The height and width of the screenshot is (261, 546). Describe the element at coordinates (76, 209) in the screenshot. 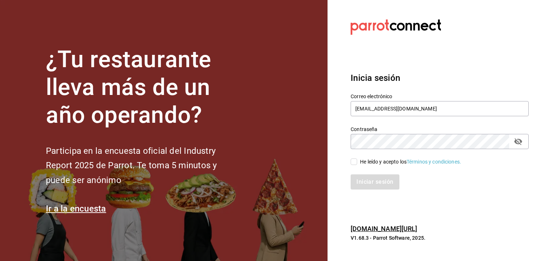

I see `a: Ir a la encuesta` at that location.